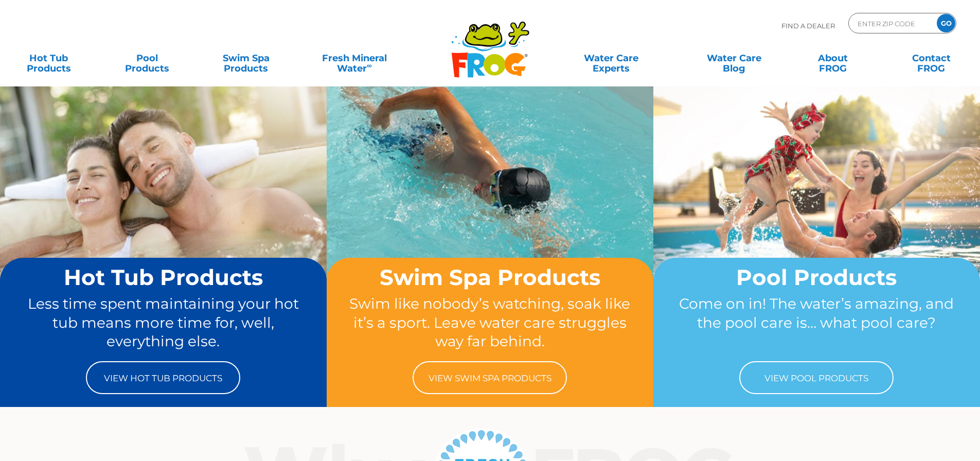 This screenshot has width=980, height=461. What do you see at coordinates (816, 277) in the screenshot?
I see `h2: Pool Products` at bounding box center [816, 277].